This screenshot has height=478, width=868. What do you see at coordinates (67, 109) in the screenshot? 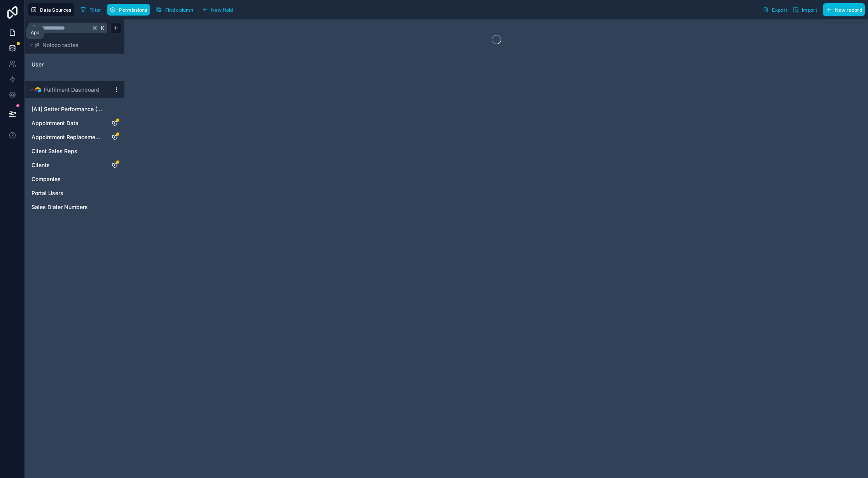
I see `span: [All] Setter Performance (Monthly)` at bounding box center [67, 109].